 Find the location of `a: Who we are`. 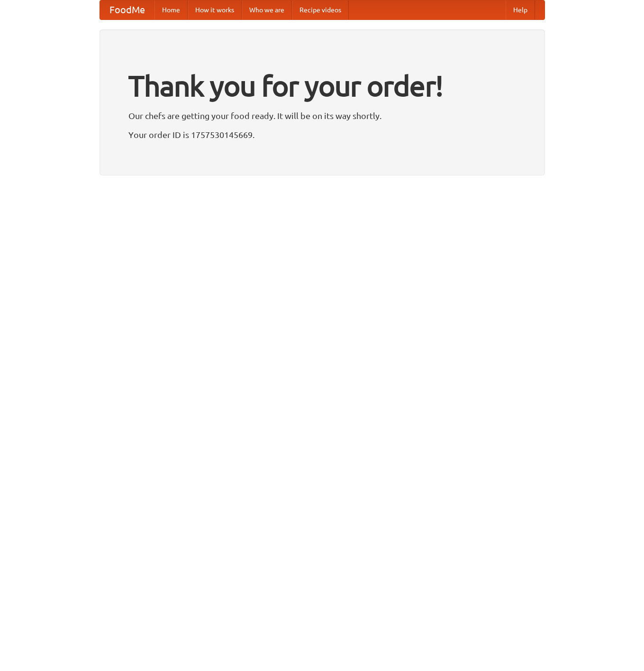

a: Who we are is located at coordinates (267, 10).